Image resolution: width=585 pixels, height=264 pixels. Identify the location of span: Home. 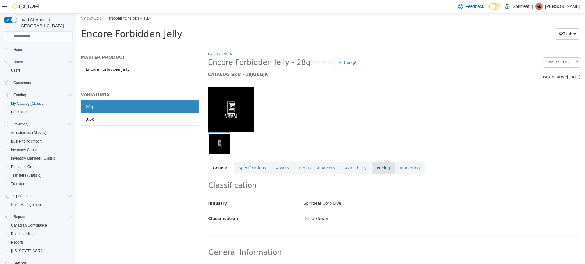
(42, 49).